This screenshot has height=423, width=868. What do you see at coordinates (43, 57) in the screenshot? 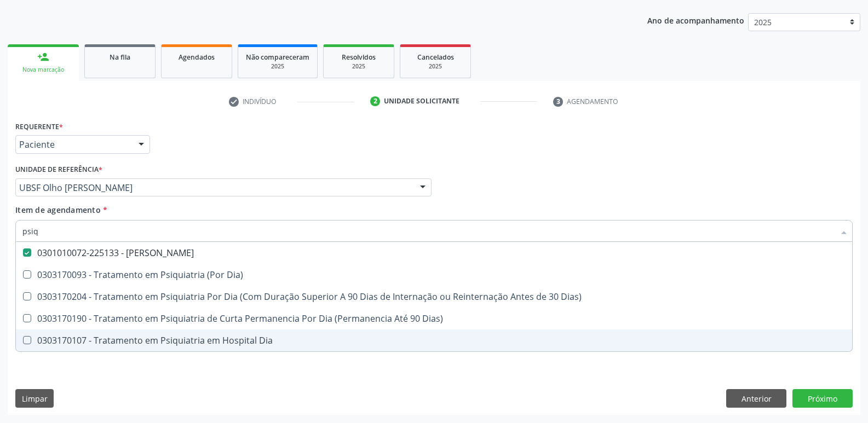
I see `div: person_add` at bounding box center [43, 57].